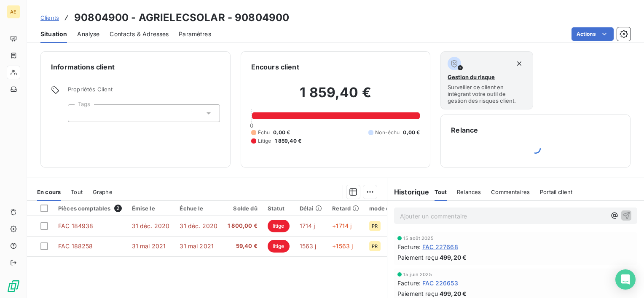  I want to click on div: Solde dû, so click(242, 208).